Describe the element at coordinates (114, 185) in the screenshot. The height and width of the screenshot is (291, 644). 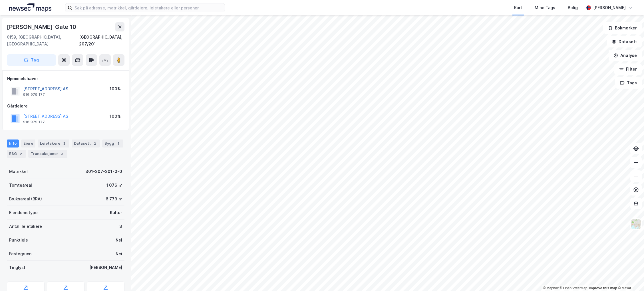
I see `div: 1 076 ㎡` at that location.